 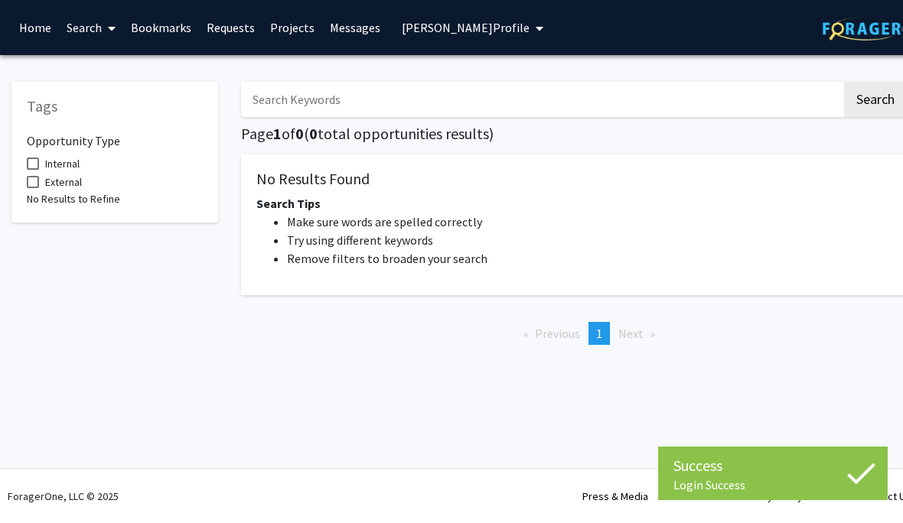 What do you see at coordinates (64, 182) in the screenshot?
I see `span: External` at bounding box center [64, 182].